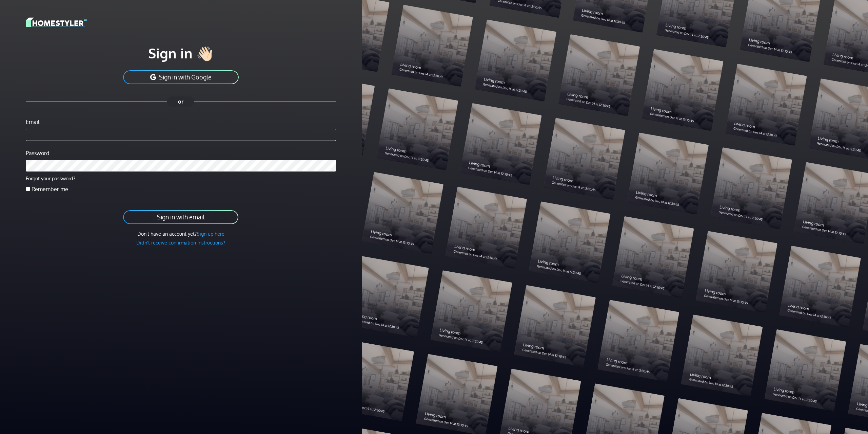 The height and width of the screenshot is (434, 868). I want to click on a: Forgot your password?, so click(50, 178).